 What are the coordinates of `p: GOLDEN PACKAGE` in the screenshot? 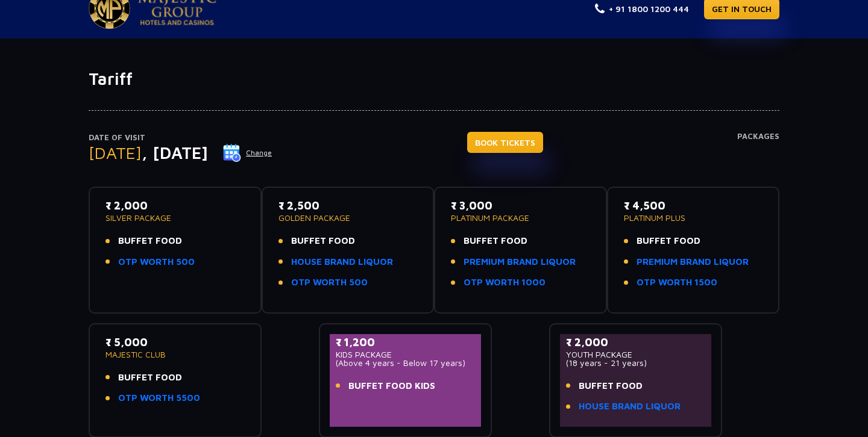 It's located at (348, 218).